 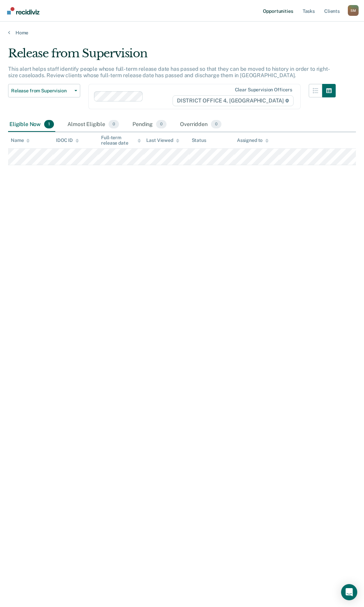 What do you see at coordinates (199, 140) in the screenshot?
I see `div: Status` at bounding box center [199, 140].